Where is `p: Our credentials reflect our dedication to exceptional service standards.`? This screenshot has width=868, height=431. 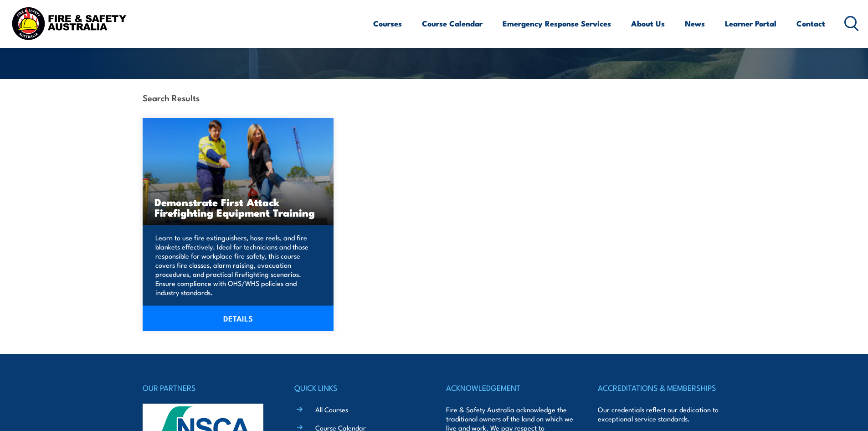
p: Our credentials reflect our dedication to exceptional service standards. is located at coordinates (662, 414).